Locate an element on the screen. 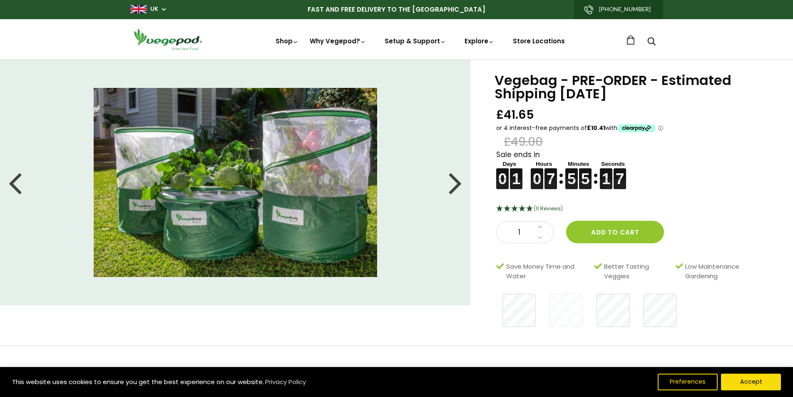 The width and height of the screenshot is (793, 397). img: Vegepod is located at coordinates (168, 39).